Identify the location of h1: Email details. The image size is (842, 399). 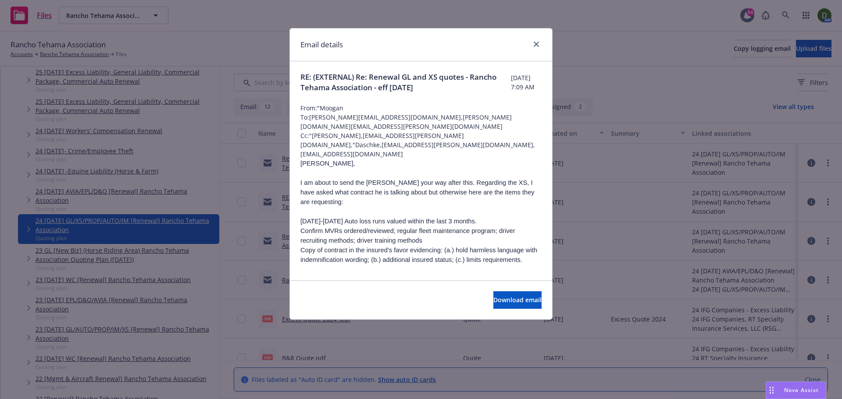
(321, 45).